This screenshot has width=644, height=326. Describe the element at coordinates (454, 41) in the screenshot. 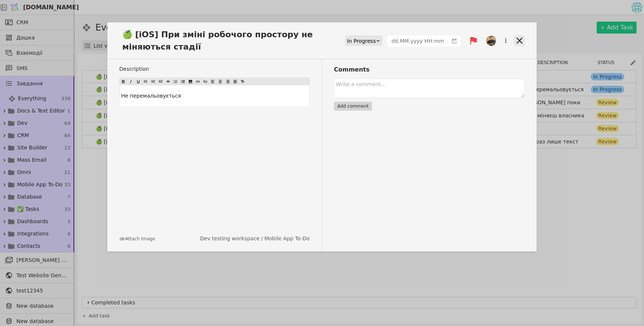

I see `svg: calender simple` at that location.